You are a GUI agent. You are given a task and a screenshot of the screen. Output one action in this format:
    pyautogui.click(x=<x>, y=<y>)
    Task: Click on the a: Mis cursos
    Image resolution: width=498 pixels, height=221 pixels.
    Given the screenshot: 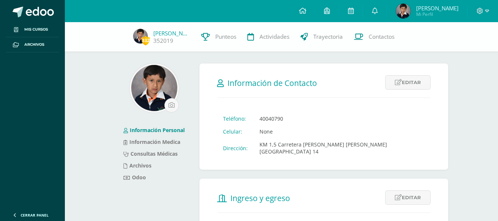 What is the action you would take?
    pyautogui.click(x=32, y=29)
    